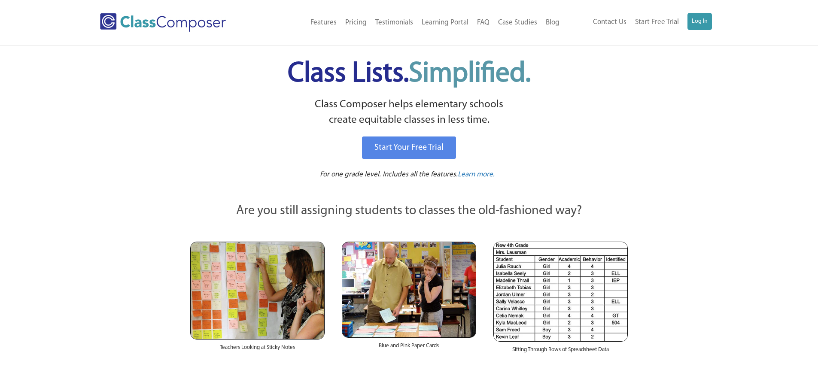 This screenshot has width=818, height=391. Describe the element at coordinates (323, 23) in the screenshot. I see `a: Features` at that location.